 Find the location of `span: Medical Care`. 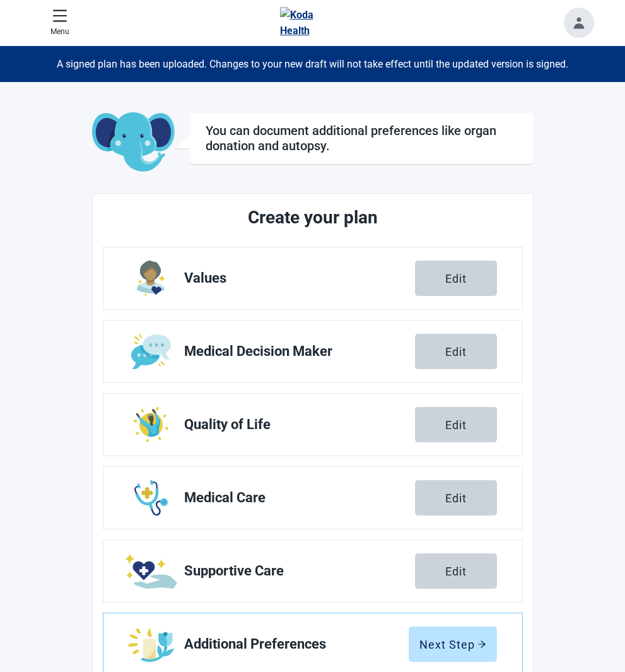

span: Medical Care is located at coordinates (300, 498).